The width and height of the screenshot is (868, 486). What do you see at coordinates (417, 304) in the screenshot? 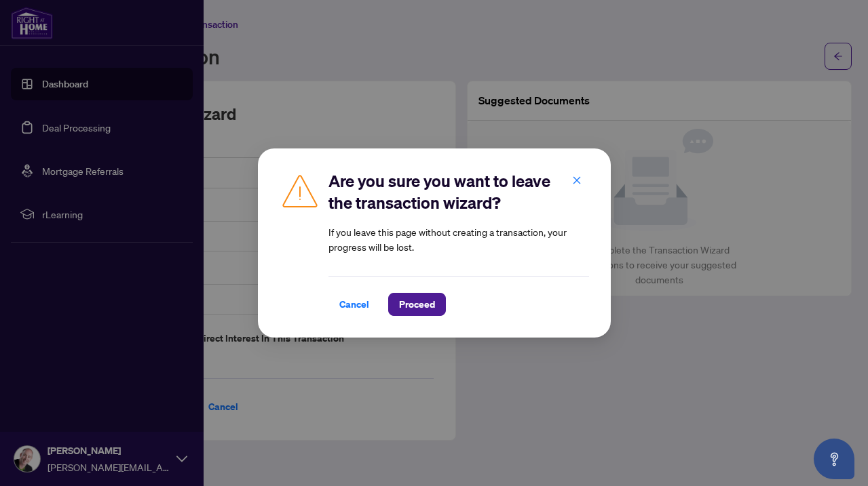
I see `span: Proceed` at bounding box center [417, 304].